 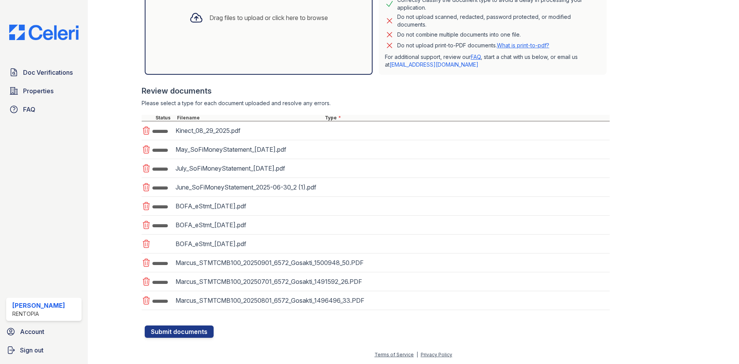 I want to click on button: Submit documents, so click(x=179, y=332).